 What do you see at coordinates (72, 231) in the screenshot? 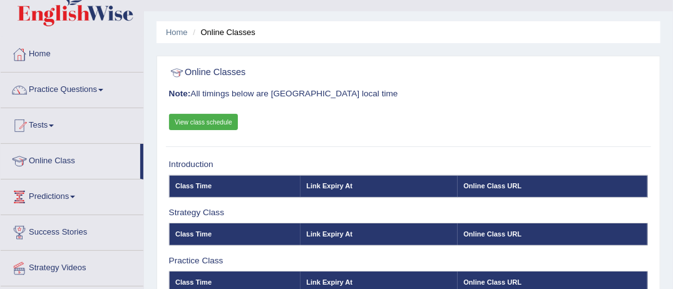
I see `a: Success Stories` at bounding box center [72, 231].